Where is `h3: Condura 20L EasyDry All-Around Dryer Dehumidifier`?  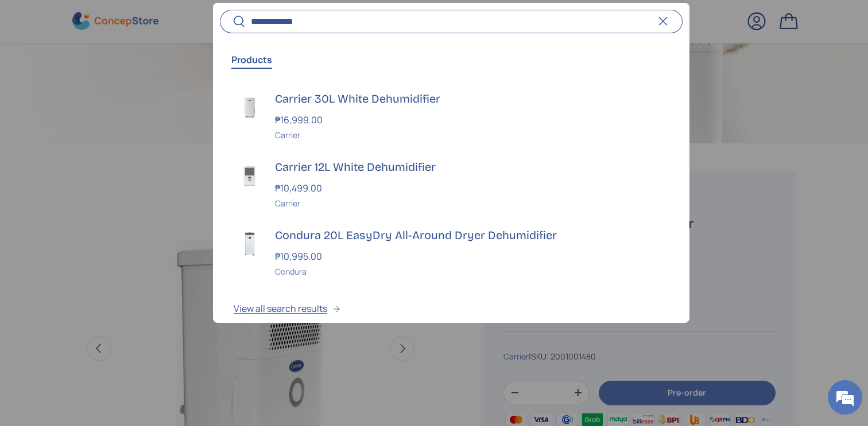
h3: Condura 20L EasyDry All-Around Dryer Dehumidifier is located at coordinates (472, 236).